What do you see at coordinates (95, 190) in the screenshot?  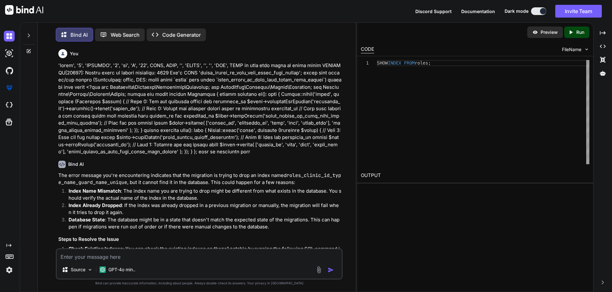 I see `strong: Index Name Mismatch` at bounding box center [95, 190].